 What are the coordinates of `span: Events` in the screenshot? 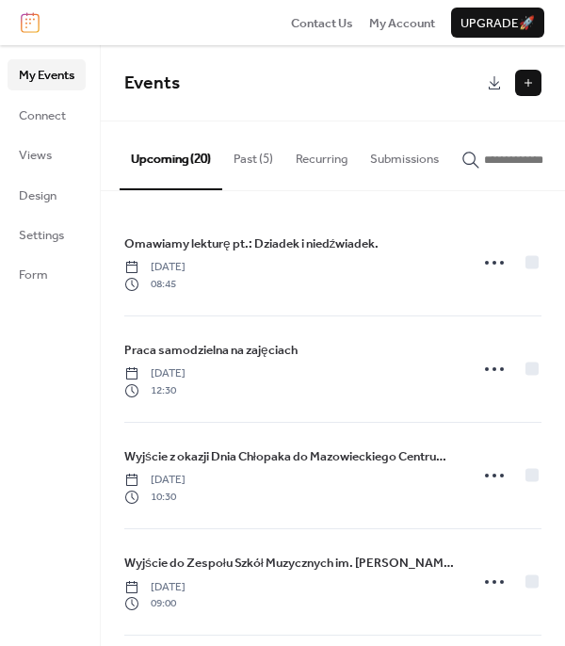 It's located at (152, 83).